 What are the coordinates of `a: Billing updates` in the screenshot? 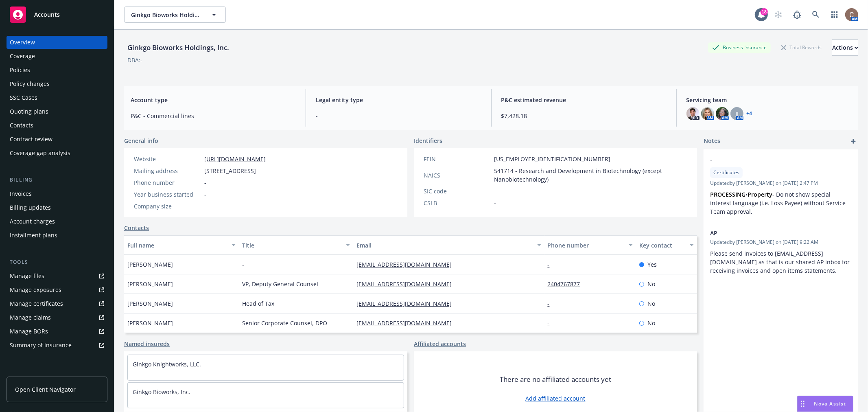 It's located at (57, 207).